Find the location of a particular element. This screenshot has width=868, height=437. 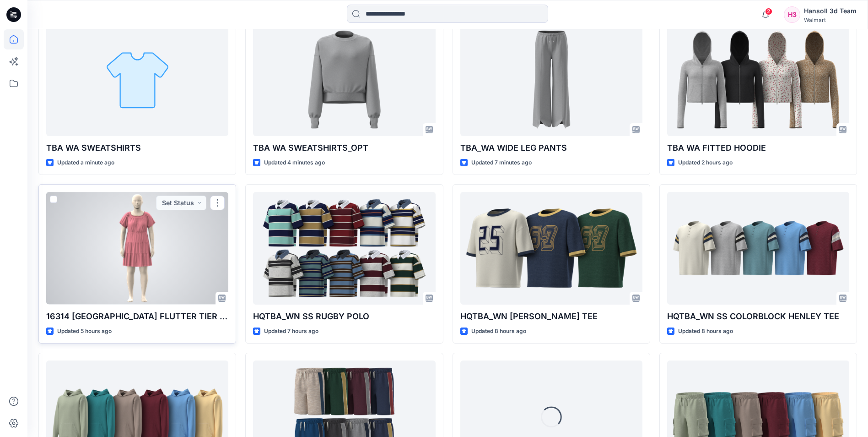

div: Hansoll 3d Team is located at coordinates (829, 11).